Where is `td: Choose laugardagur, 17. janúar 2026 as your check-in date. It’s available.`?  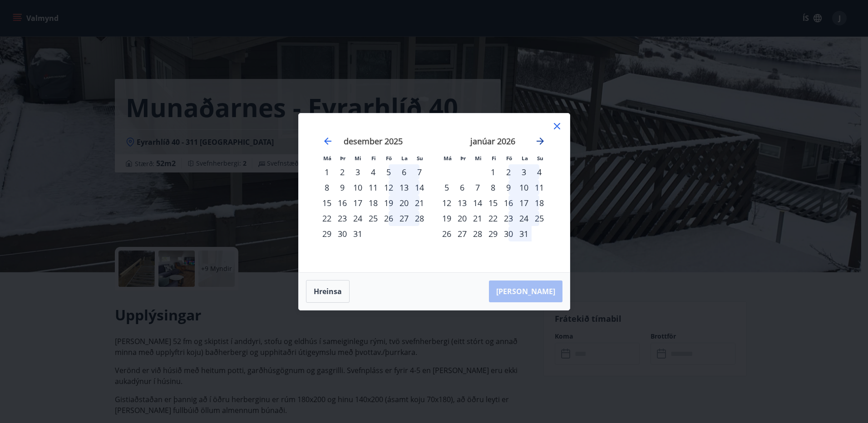 td: Choose laugardagur, 17. janúar 2026 as your check-in date. It’s available. is located at coordinates (524, 203).